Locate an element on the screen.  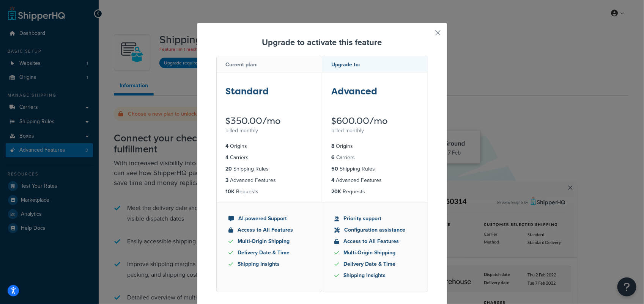
li: AI-powered Support is located at coordinates (269, 219).